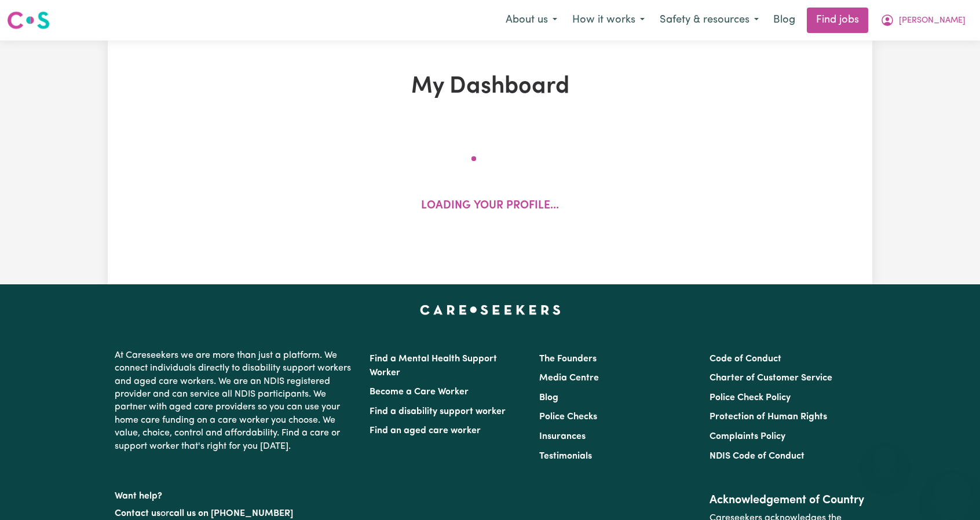  What do you see at coordinates (758, 457) in the screenshot?
I see `a: NDIS Code of Conduct` at bounding box center [758, 457].